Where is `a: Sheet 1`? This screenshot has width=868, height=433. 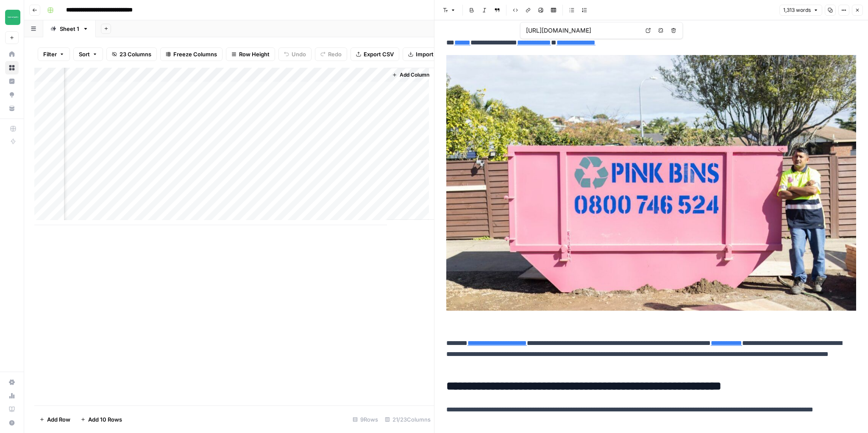
a: Sheet 1 is located at coordinates (69, 29).